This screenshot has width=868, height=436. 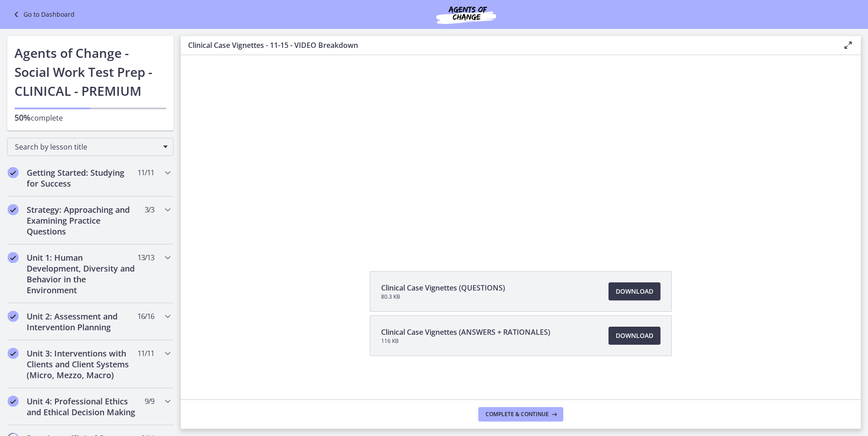 I want to click on a: Go to Dashboard, so click(x=43, y=15).